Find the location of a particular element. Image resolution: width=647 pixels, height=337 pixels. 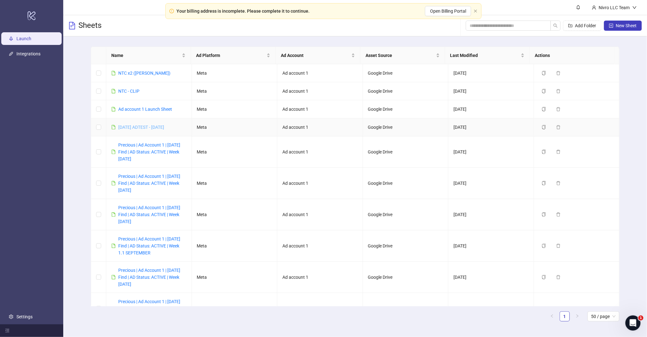

span: bell is located at coordinates (578, 7).